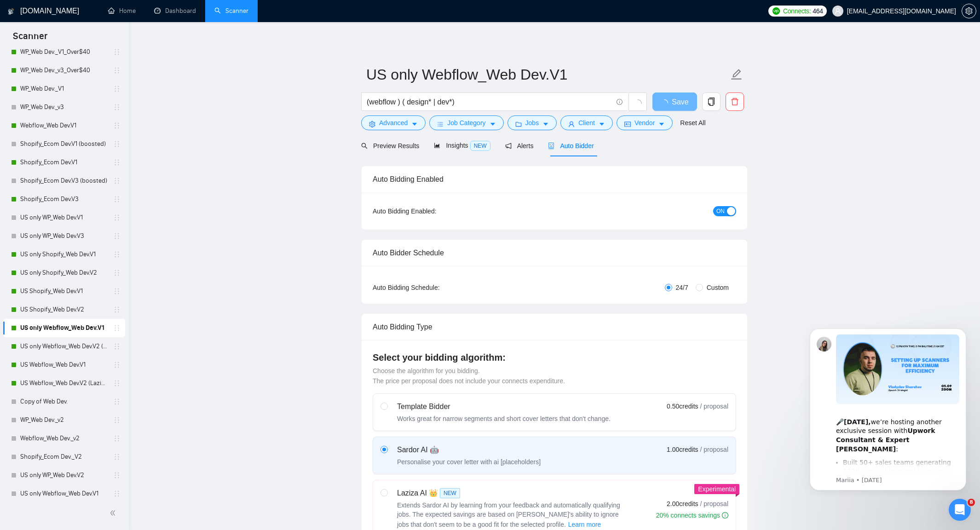 This screenshot has width=980, height=530. I want to click on span: double-left, so click(114, 513).